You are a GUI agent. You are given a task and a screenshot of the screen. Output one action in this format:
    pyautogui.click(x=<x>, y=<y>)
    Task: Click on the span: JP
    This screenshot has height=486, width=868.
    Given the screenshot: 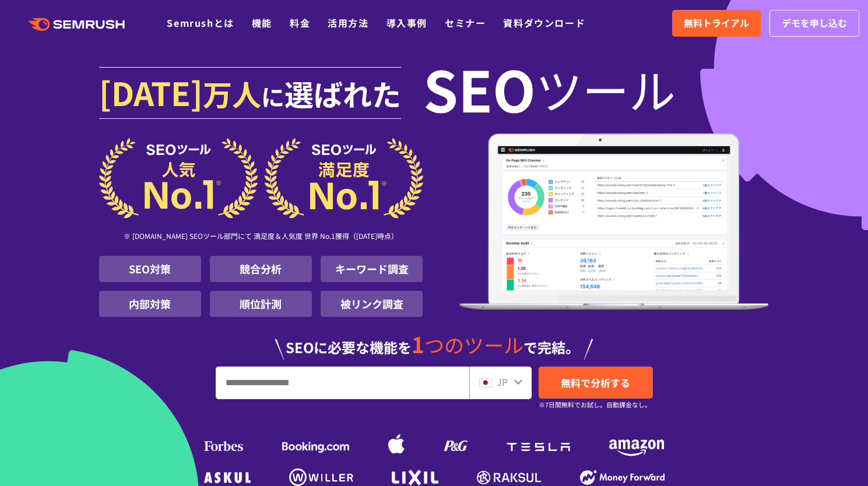 What is the action you would take?
    pyautogui.click(x=502, y=381)
    